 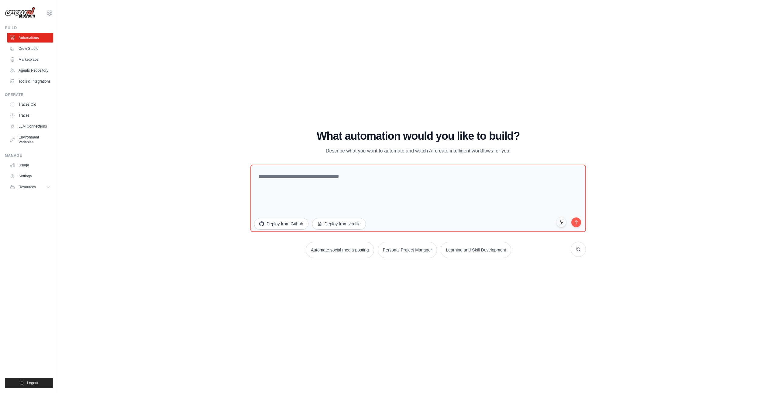 What do you see at coordinates (30, 176) in the screenshot?
I see `a: Settings` at bounding box center [30, 176].